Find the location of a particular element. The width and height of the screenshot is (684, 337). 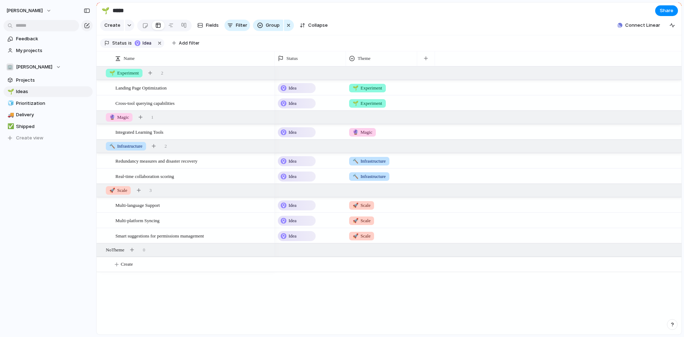

span: Multi-language Support is located at coordinates (138, 205).